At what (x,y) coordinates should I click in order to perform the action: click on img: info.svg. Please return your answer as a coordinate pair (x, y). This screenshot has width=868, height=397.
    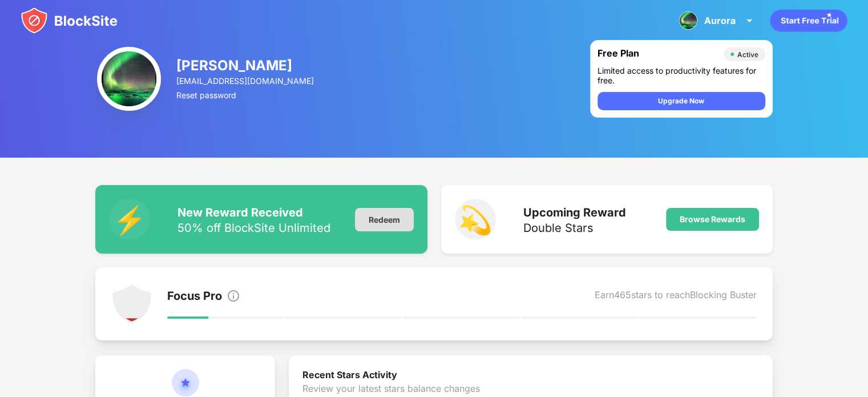
    Looking at the image, I should click on (233, 296).